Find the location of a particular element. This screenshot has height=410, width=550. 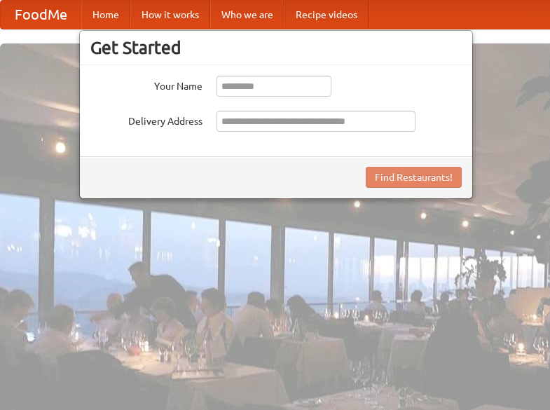

a: How it works is located at coordinates (170, 15).